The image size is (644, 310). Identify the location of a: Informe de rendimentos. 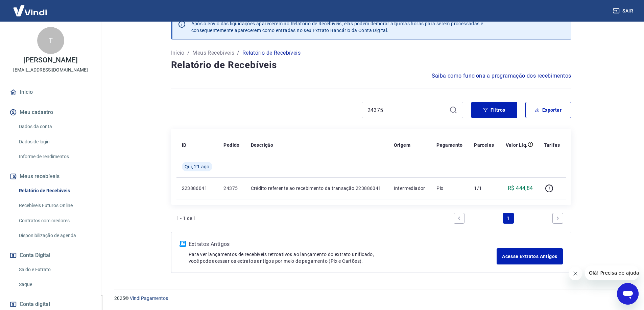
(55, 157).